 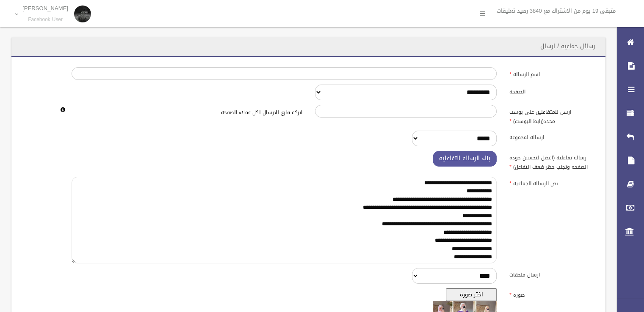 I want to click on label: الصفحه, so click(x=551, y=91).